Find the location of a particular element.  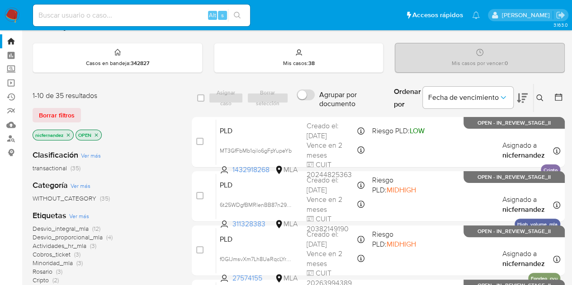

span: Alt is located at coordinates (212, 15).